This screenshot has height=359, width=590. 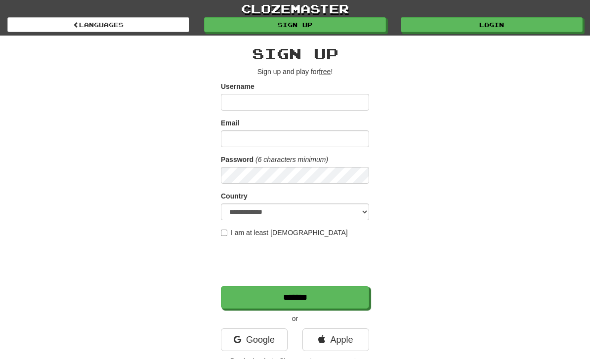 What do you see at coordinates (325, 72) in the screenshot?
I see `u: free` at bounding box center [325, 72].